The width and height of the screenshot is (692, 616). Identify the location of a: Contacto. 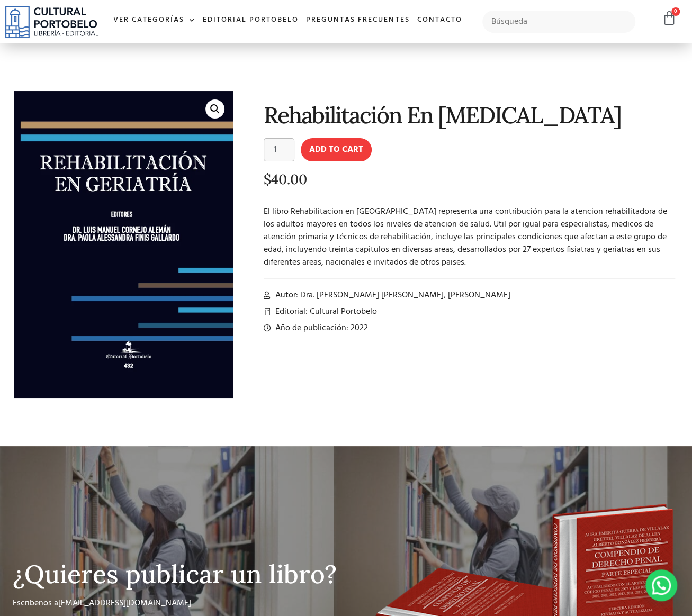
(439, 20).